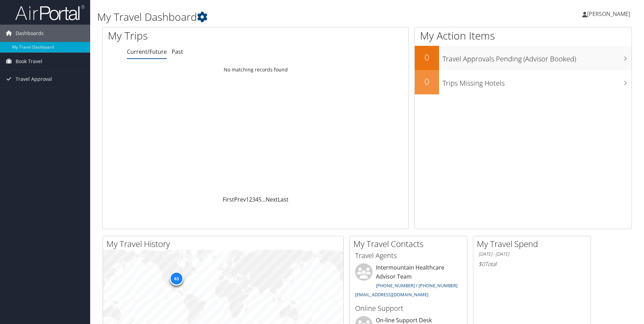 This screenshot has width=644, height=324. What do you see at coordinates (409, 281) in the screenshot?
I see `li: Intermountain Healthcare Advisor Team` at bounding box center [409, 281].